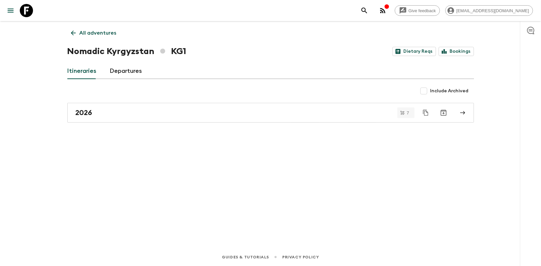 This screenshot has width=541, height=266. Describe the element at coordinates (270, 113) in the screenshot. I see `a: 2026` at that location.